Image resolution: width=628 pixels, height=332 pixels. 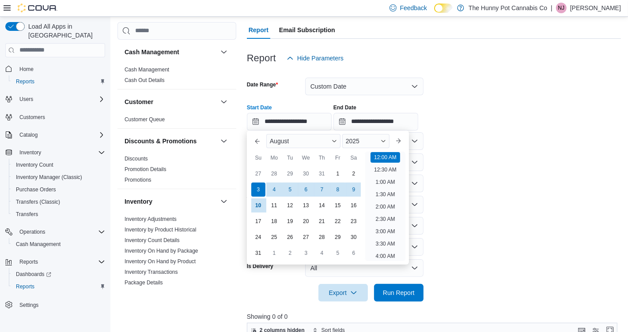 What do you see at coordinates (307, 30) in the screenshot?
I see `span: Email Subscription` at bounding box center [307, 30].